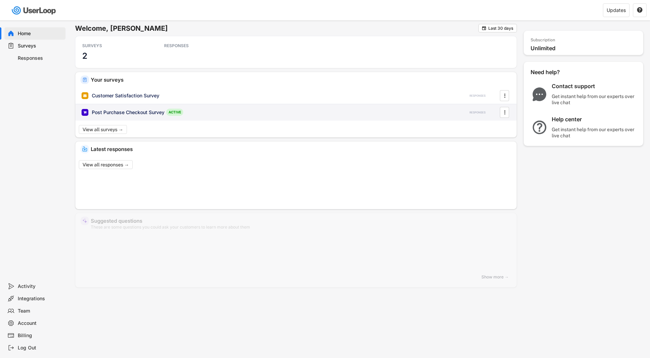 Image resolution: width=650 pixels, height=358 pixels. What do you see at coordinates (106, 165) in the screenshot?
I see `button: View all responses →` at bounding box center [106, 165].